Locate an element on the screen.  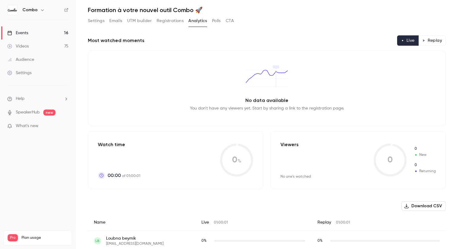
img: Combo is located at coordinates (12, 10).